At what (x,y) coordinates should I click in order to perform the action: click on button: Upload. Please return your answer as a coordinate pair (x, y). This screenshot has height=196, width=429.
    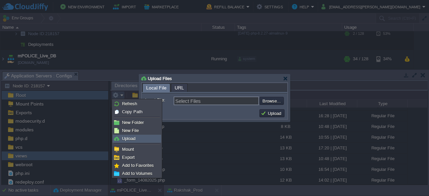
    Looking at the image, I should click on (272, 113).